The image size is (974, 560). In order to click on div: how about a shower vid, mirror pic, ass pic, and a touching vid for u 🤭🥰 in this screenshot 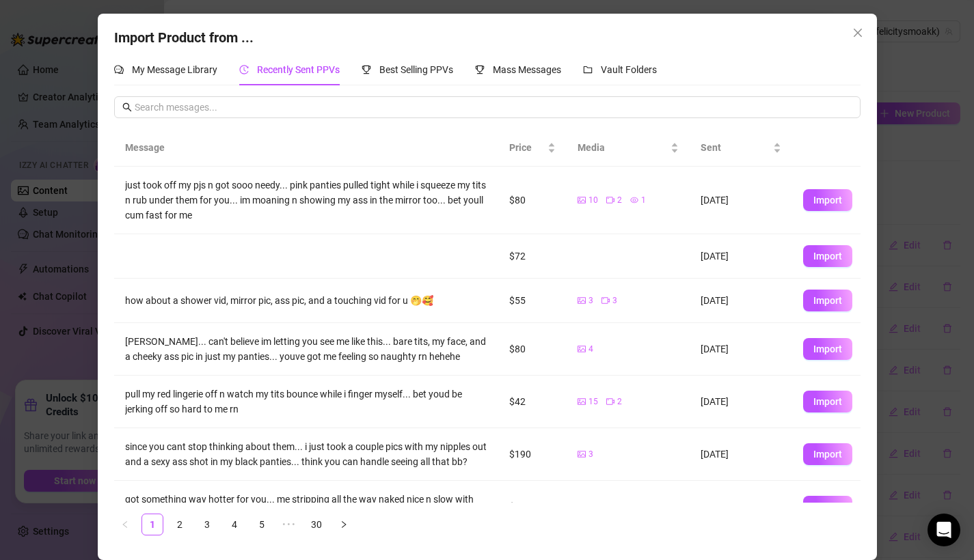, I will do `click(306, 300)`.